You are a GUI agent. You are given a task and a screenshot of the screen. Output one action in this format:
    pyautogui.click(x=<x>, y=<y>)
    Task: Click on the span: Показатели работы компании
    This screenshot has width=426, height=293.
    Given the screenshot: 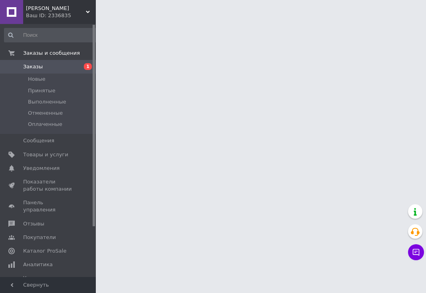 What is the action you would take?
    pyautogui.click(x=48, y=185)
    